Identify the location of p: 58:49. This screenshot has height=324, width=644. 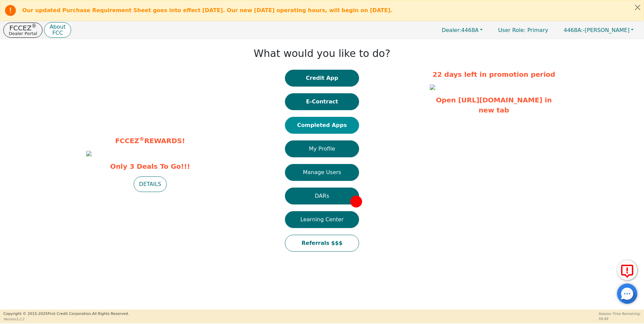
(619, 319).